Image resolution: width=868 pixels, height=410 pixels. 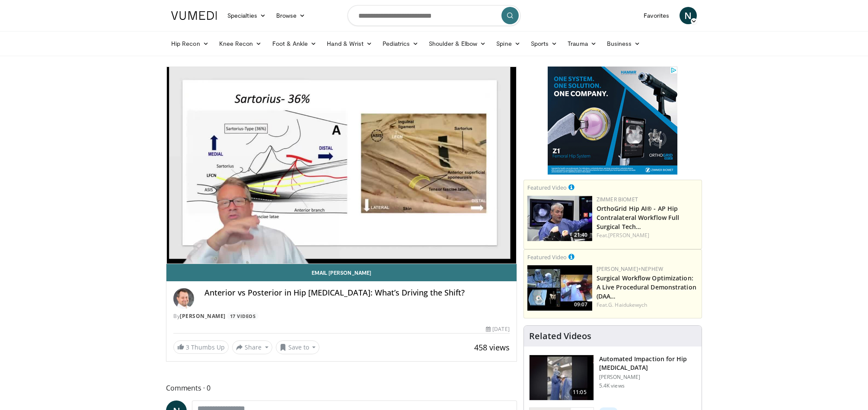 What do you see at coordinates (656, 16) in the screenshot?
I see `a: Favorites` at bounding box center [656, 16].